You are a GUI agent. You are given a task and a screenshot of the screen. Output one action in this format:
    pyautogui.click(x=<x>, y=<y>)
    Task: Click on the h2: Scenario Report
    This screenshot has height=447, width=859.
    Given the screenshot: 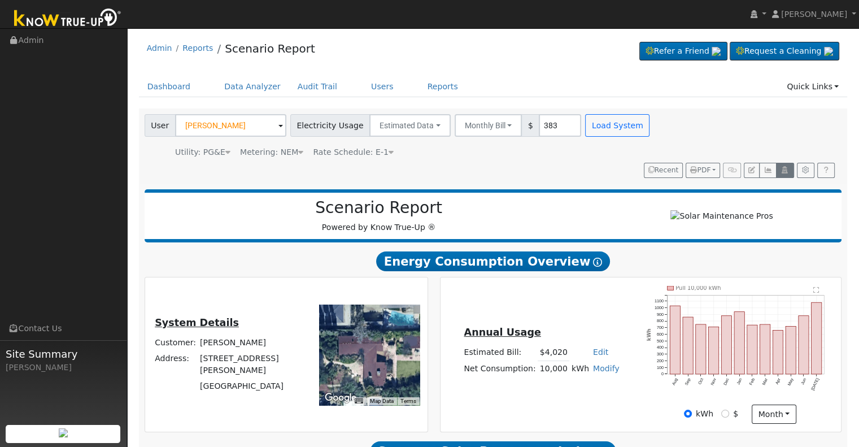 What is the action you would take?
    pyautogui.click(x=378, y=208)
    